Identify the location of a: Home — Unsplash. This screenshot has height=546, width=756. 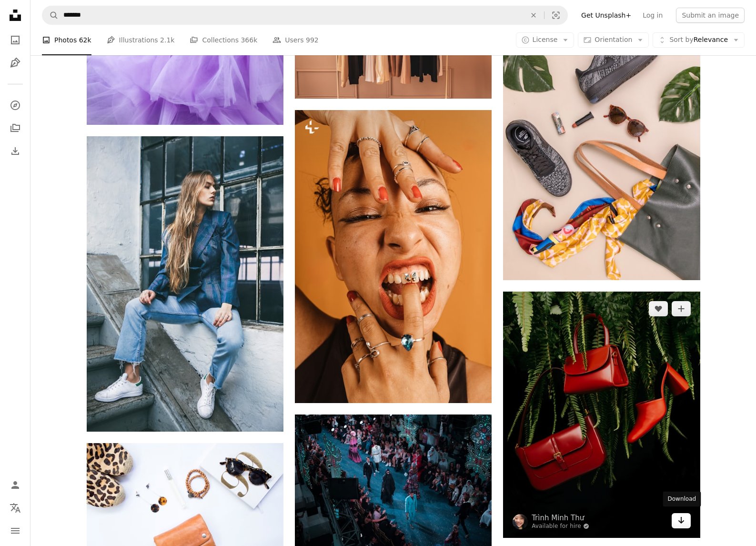
(15, 16).